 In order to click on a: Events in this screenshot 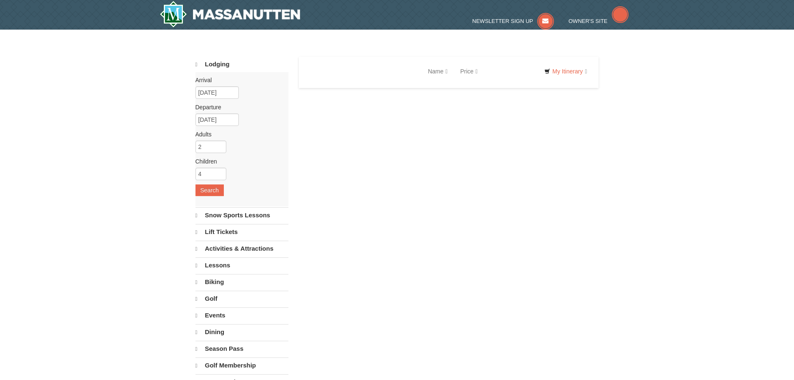, I will do `click(242, 315)`.